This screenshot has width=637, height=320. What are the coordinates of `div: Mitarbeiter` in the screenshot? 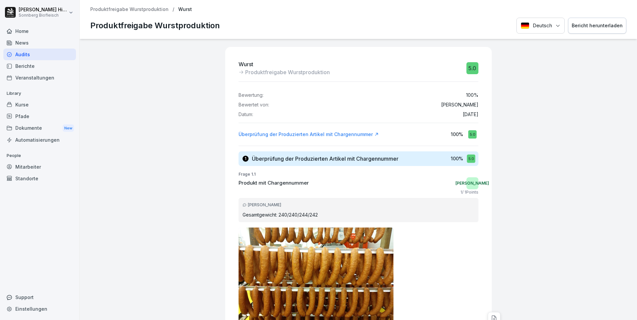 It's located at (40, 167).